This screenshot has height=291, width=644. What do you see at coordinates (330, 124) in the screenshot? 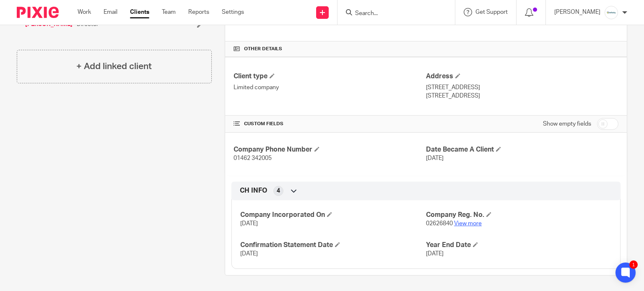
I see `h4: CUSTOM FIELDS` at bounding box center [330, 124].